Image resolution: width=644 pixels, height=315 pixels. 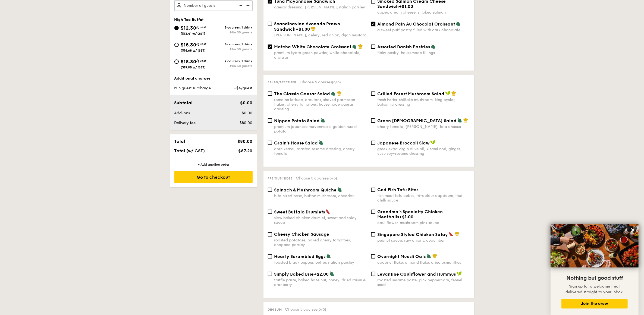 What do you see at coordinates (373, 94) in the screenshot?
I see `input: Grilled Forest Mushroom Saladfresh herbs, shiitake mushroom, king oyster, balsamic dressing` at bounding box center [373, 94].